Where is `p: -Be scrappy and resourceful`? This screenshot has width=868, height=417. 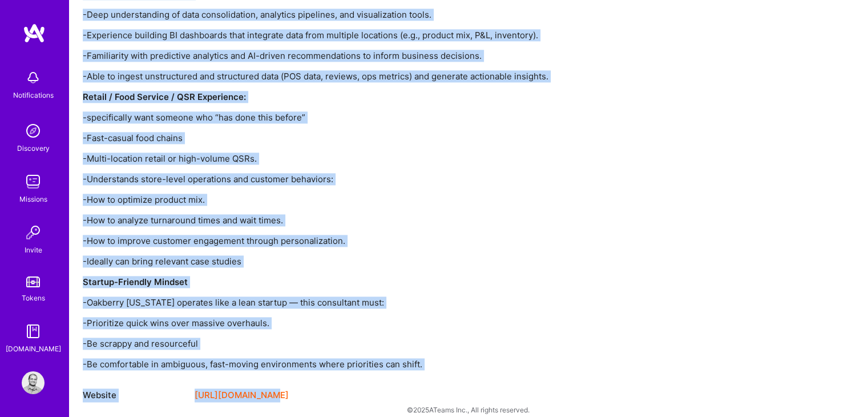
p: -Be scrappy and resourceful is located at coordinates (425, 343).